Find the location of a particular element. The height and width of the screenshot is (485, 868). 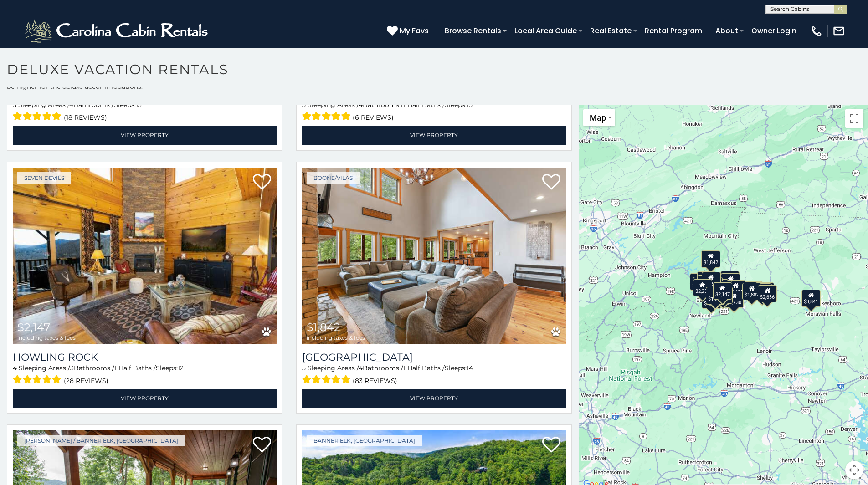

span: Map is located at coordinates (598, 118).